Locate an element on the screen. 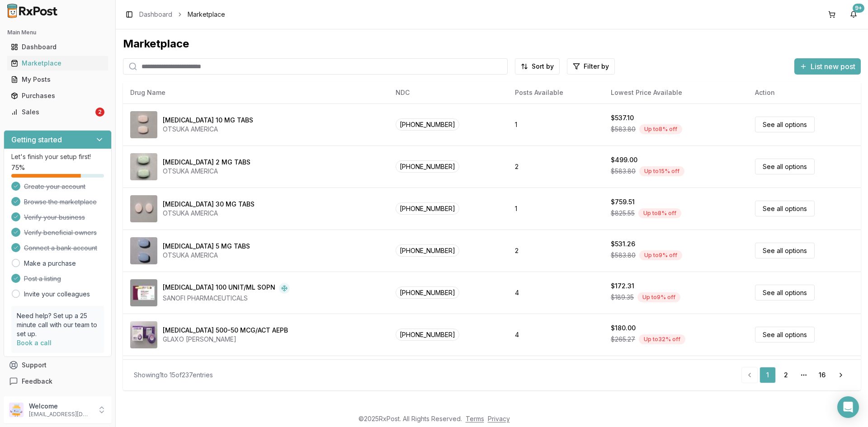 Image resolution: width=868 pixels, height=427 pixels. th: Lowest Price Available is located at coordinates (676, 93).